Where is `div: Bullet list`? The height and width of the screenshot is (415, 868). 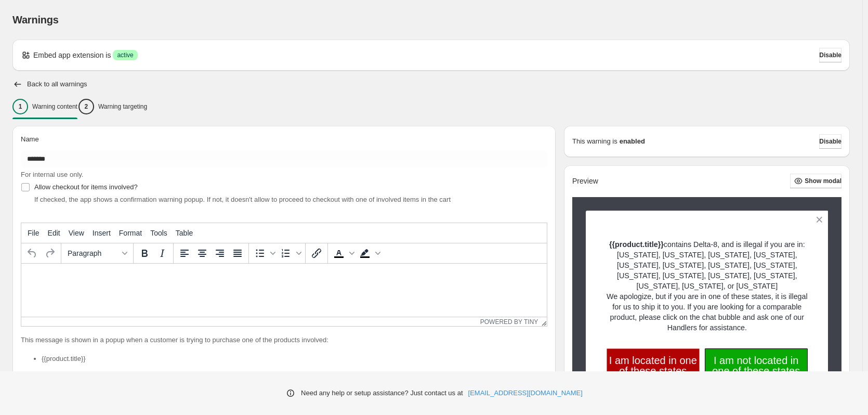 div: Bullet list is located at coordinates (264, 253).